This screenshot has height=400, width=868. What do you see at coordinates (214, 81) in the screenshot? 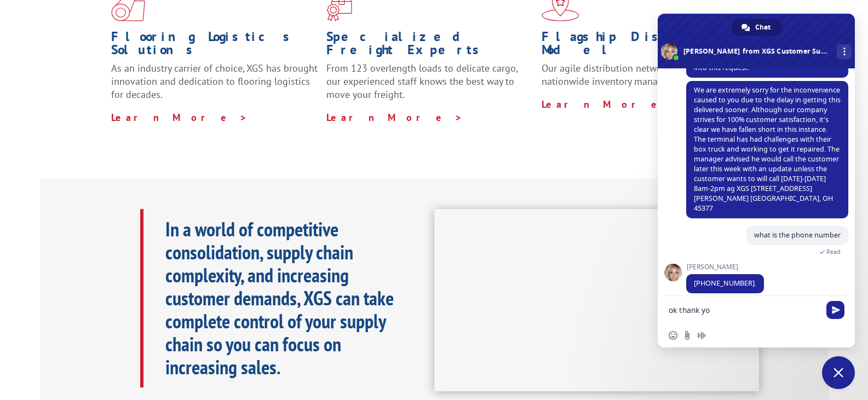
I see `span: As an industry carrier of choice, XGS has brought innovation and dedication to flooring logistics...` at bounding box center [214, 81].